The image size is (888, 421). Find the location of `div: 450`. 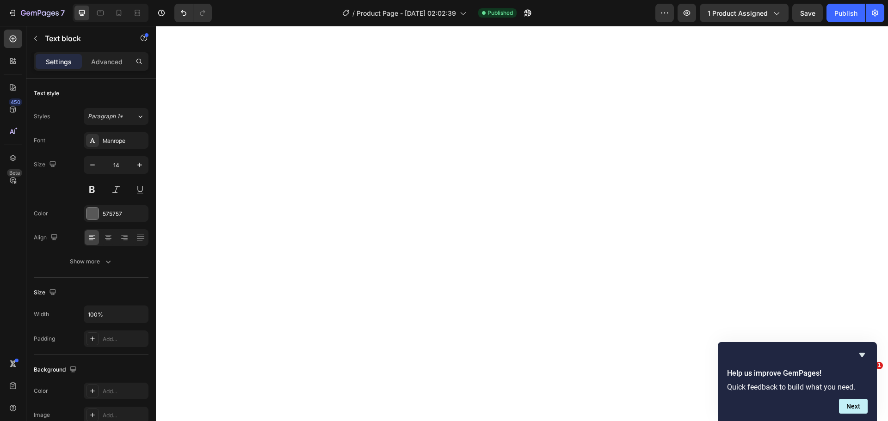

div: 450 is located at coordinates (15, 102).